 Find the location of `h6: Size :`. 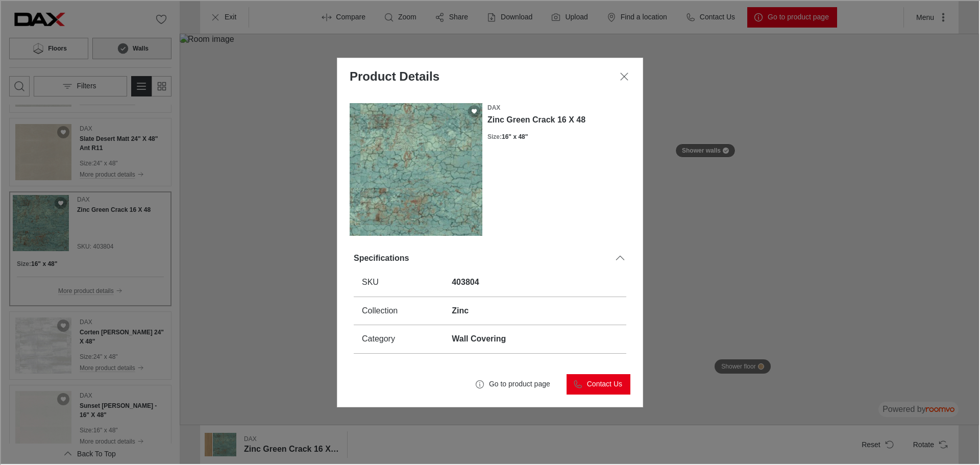

h6: Size : is located at coordinates (493, 136).